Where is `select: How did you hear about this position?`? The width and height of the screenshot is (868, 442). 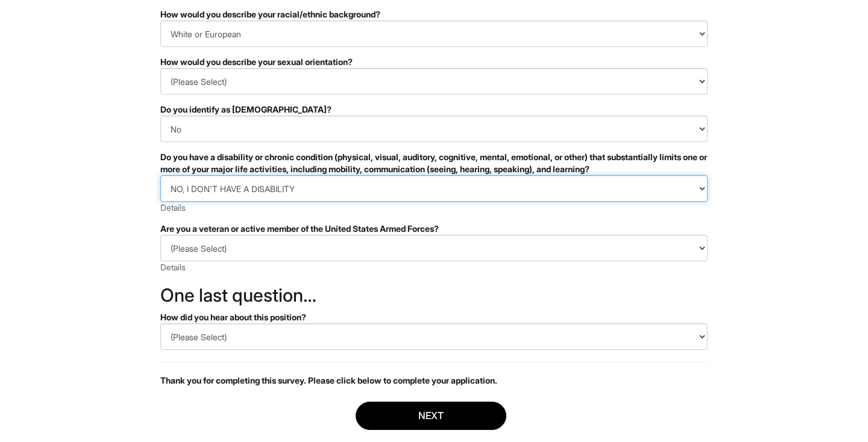 select: How did you hear about this position? is located at coordinates (434, 337).